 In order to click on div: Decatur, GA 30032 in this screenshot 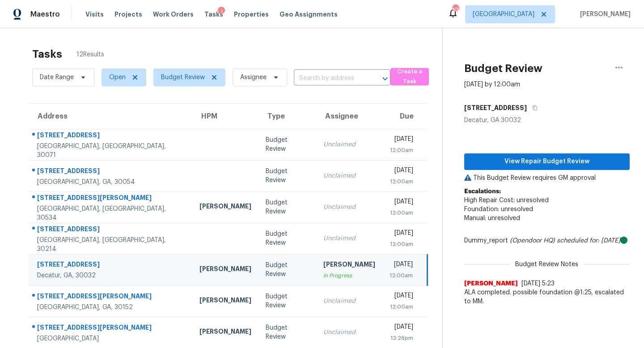, I will do `click(547, 120)`.